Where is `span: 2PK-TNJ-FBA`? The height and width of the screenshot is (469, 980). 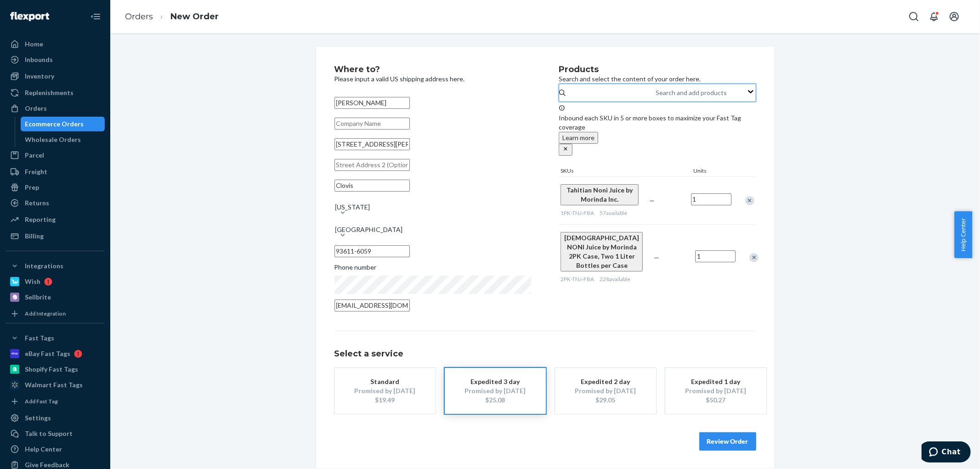 span: 2PK-TNJ-FBA is located at coordinates (577, 279).